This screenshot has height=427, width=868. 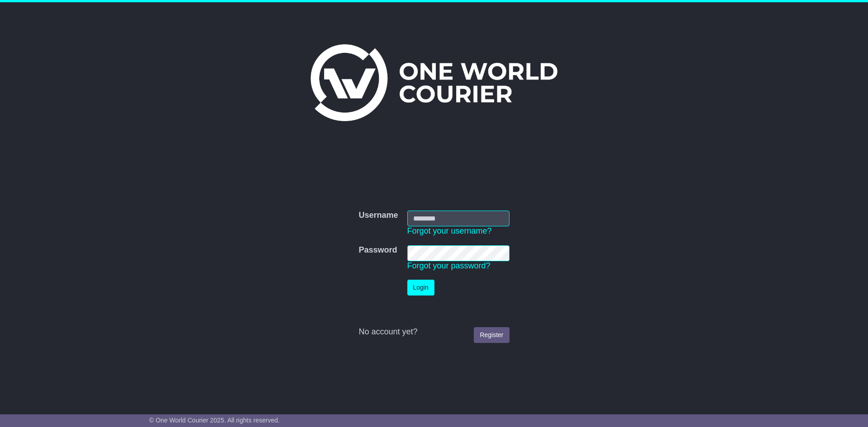 What do you see at coordinates (449, 231) in the screenshot?
I see `a: Forgot your username?` at bounding box center [449, 231].